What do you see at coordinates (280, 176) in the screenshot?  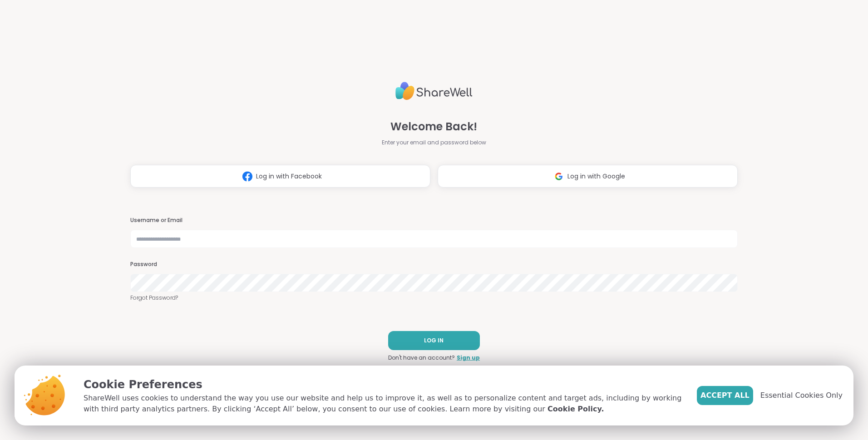 I see `button: Log in with Facebook` at bounding box center [280, 176].